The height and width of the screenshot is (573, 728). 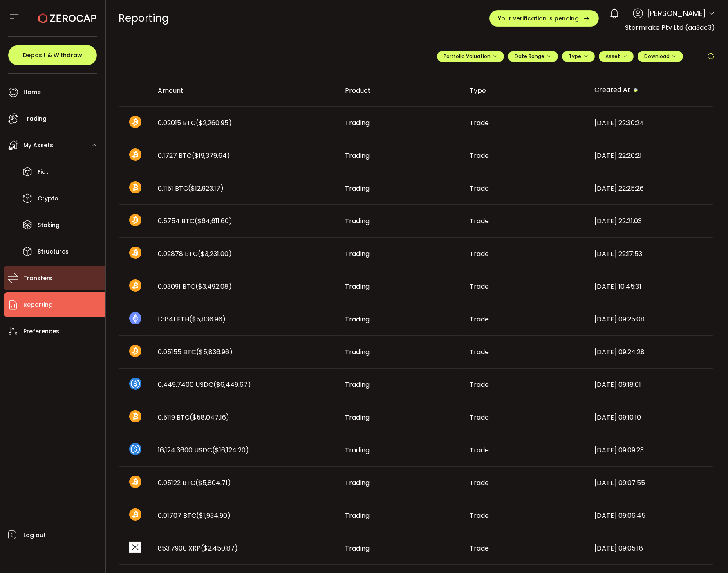 I want to click on span: Date Range, so click(x=533, y=56).